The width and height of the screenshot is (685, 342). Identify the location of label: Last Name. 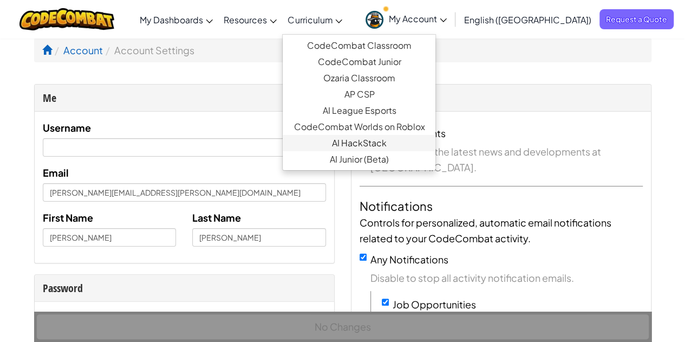
(217, 217).